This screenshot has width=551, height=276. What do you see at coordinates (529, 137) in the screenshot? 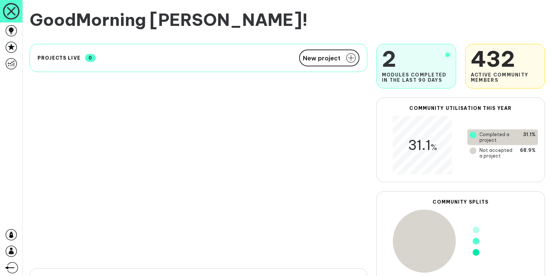
I see `span: 31.1%` at bounding box center [529, 137].